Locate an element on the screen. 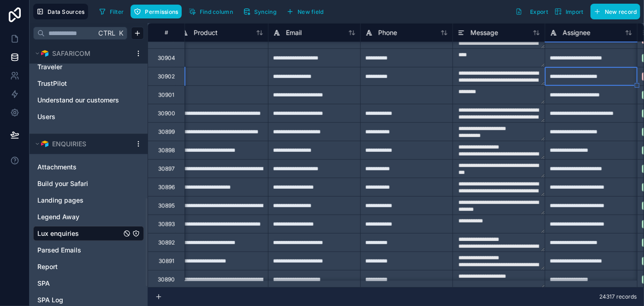 This screenshot has width=644, height=306. span: K is located at coordinates (121, 33).